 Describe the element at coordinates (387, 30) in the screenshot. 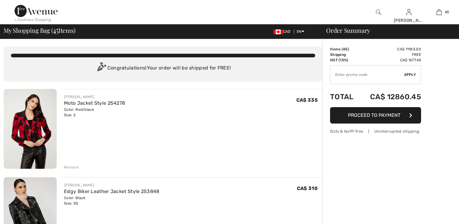

I see `div: Order Summary` at that location.